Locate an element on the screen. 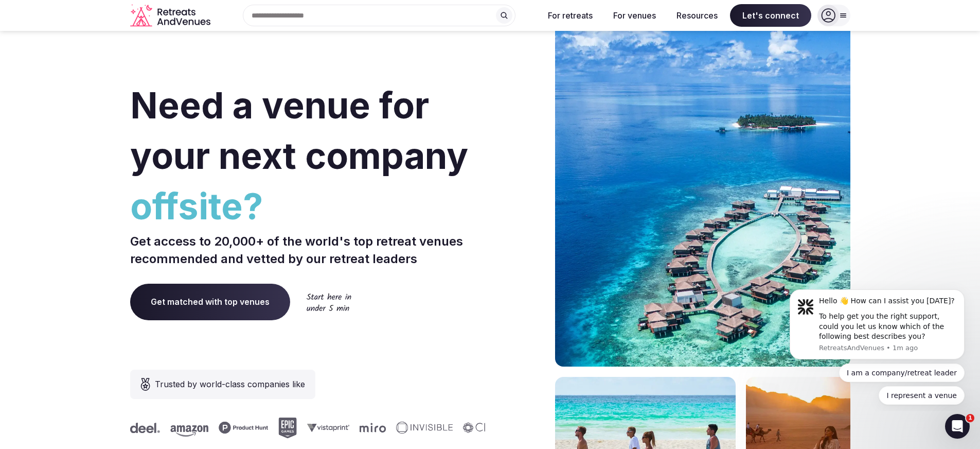 Image resolution: width=980 pixels, height=449 pixels. svg: Deel company logo is located at coordinates (144, 428).